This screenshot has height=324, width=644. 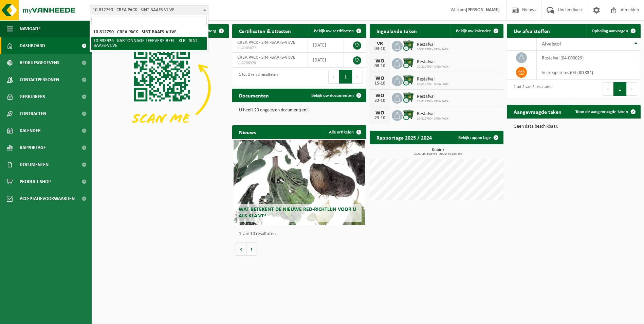 What do you see at coordinates (254, 95) in the screenshot?
I see `h2: Documenten` at bounding box center [254, 95].